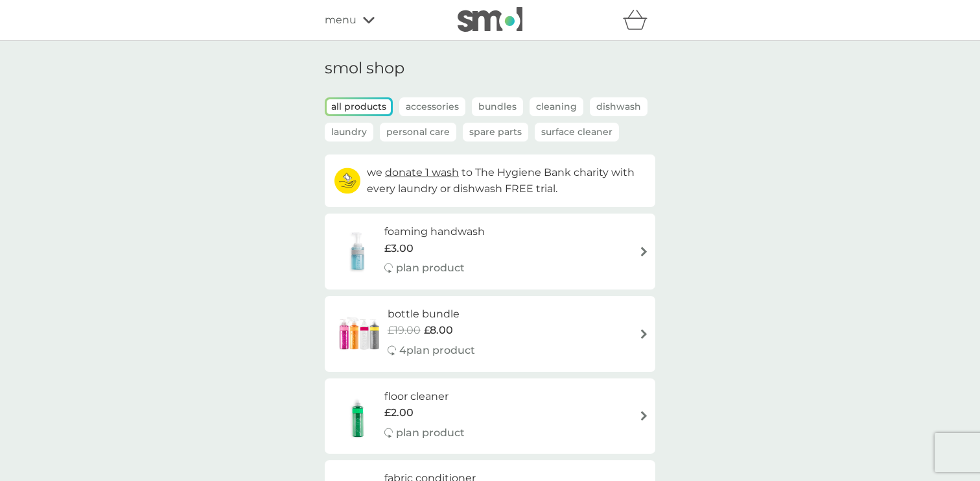 The image size is (980, 481). What do you see at coordinates (422, 172) in the screenshot?
I see `span: donate 1 wash` at bounding box center [422, 172].